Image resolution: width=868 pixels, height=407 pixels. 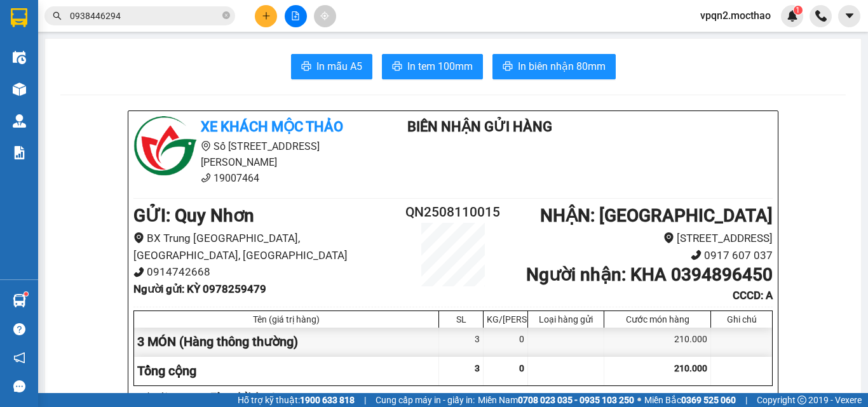 I want to click on span: 1, so click(x=797, y=10).